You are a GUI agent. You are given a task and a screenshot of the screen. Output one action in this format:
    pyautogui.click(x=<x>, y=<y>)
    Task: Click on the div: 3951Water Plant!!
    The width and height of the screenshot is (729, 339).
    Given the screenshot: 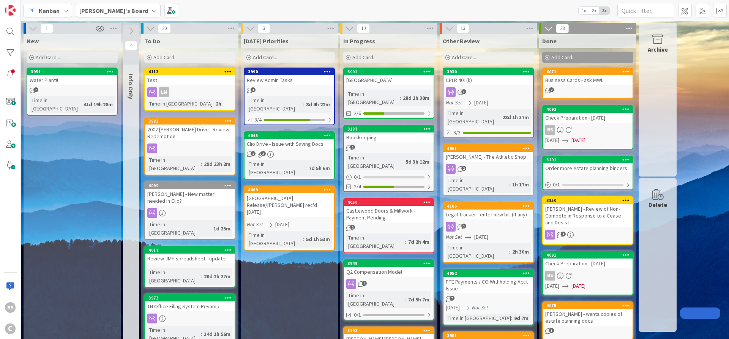 What is the action you would take?
    pyautogui.click(x=72, y=77)
    